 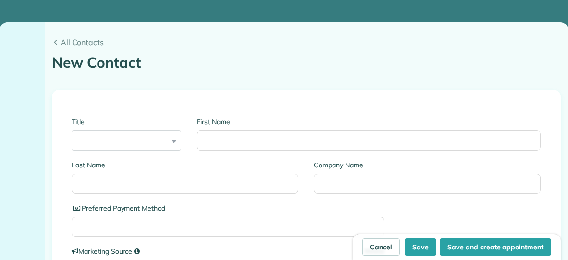 What do you see at coordinates (126, 122) in the screenshot?
I see `label: Title` at bounding box center [126, 122].